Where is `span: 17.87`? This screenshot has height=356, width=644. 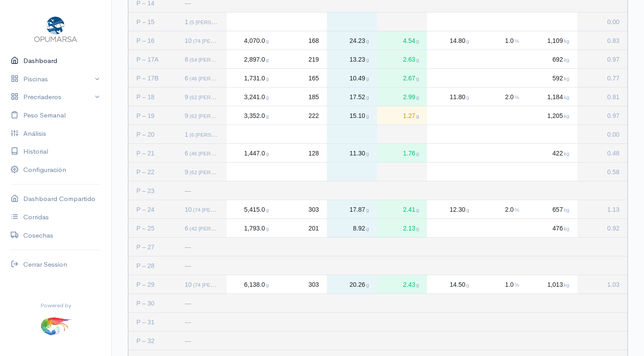 span: 17.87 is located at coordinates (359, 210).